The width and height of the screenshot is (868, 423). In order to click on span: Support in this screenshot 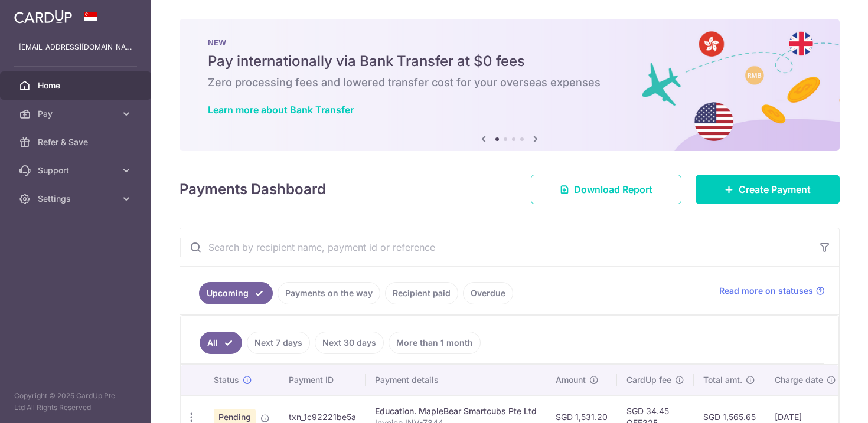, I will do `click(77, 170)`.